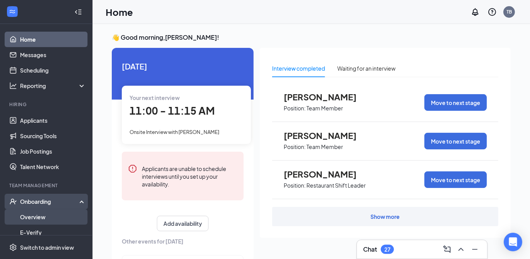 The image size is (530, 259). What do you see at coordinates (298, 68) in the screenshot?
I see `div: Interview completed` at bounding box center [298, 68].